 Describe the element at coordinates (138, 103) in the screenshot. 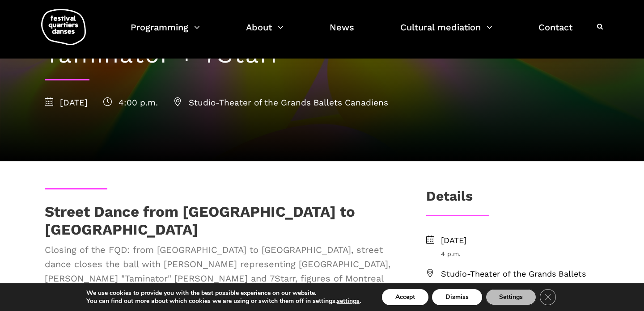

I see `font: 4:00 p.m.` at that location.